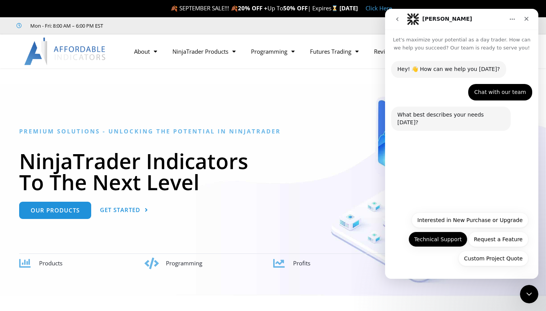 The width and height of the screenshot is (546, 311). I want to click on h1: NinjaTrader Indicators To The Next Level, so click(273, 171).